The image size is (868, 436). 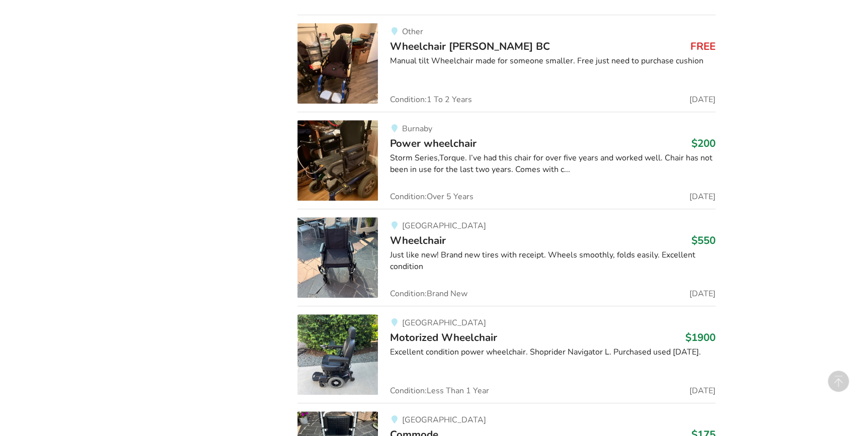 What do you see at coordinates (553, 61) in the screenshot?
I see `div: Manual tilt Wheelchair made for someone smaller. Free just need to purchase cushion` at bounding box center [553, 61].